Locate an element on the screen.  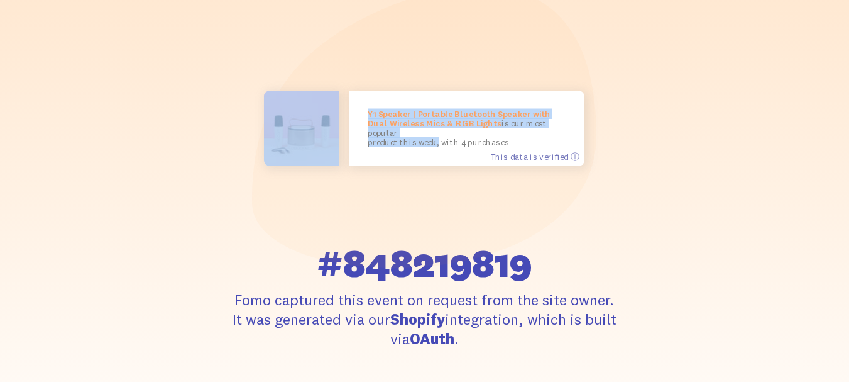
p: is our most popular product this week, with 4 purchases is located at coordinates (467, 128).